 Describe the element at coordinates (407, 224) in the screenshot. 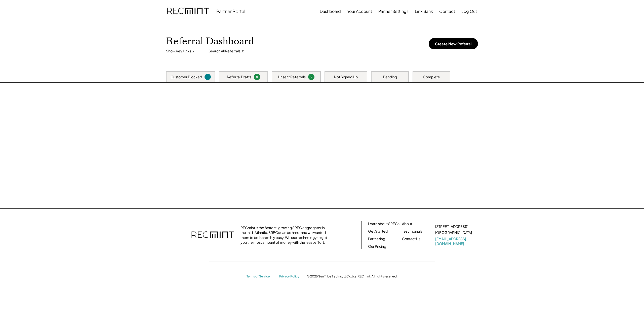

I see `a: About` at that location.